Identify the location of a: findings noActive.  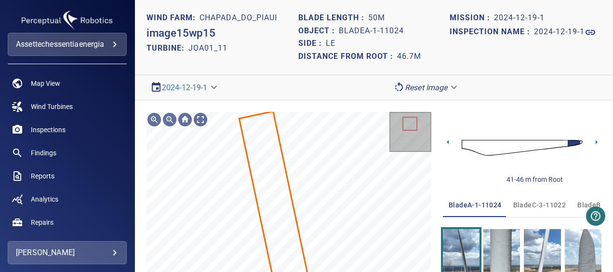
(67, 153).